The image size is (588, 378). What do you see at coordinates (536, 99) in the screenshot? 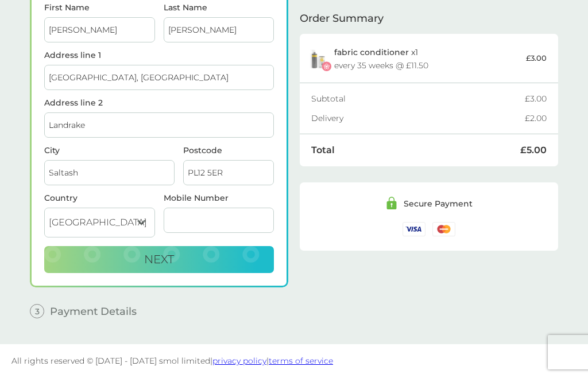
I see `div: £3.00` at bounding box center [536, 99].